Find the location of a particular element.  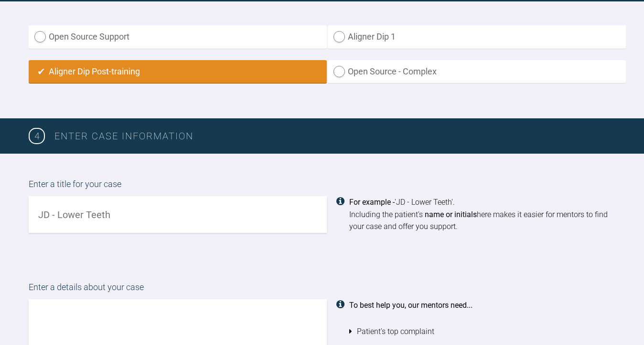

strong: For example - is located at coordinates (372, 202).